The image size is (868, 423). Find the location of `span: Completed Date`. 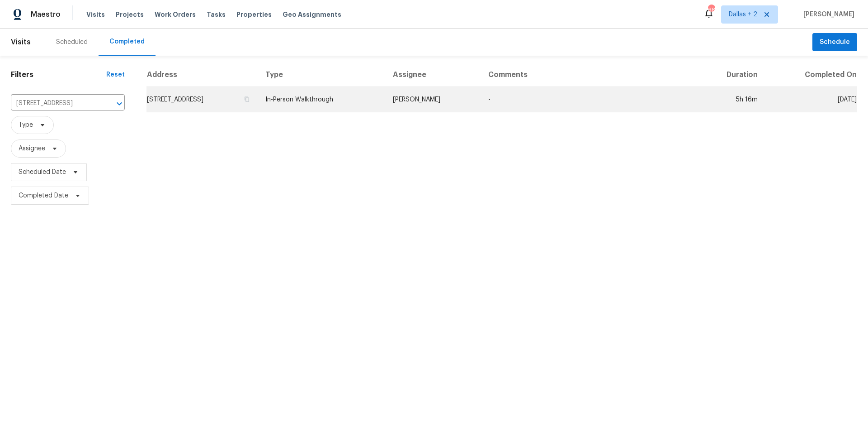

span: Completed Date is located at coordinates (43, 195).